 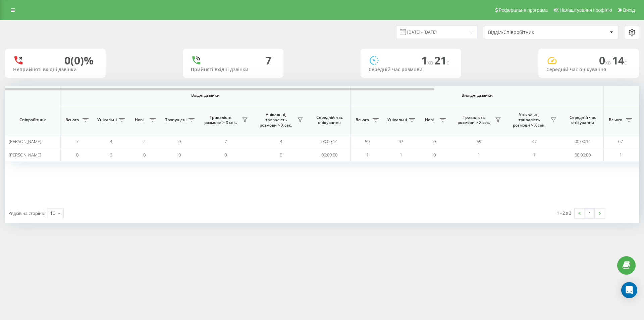 I want to click on span: Налаштування профілю, so click(x=586, y=10).